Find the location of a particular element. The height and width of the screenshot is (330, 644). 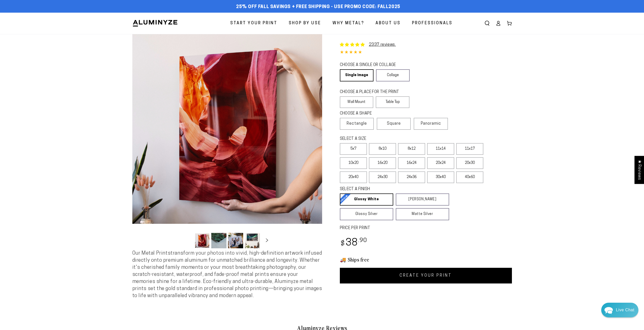

button: Load image 3 in gallery view is located at coordinates (235, 240).